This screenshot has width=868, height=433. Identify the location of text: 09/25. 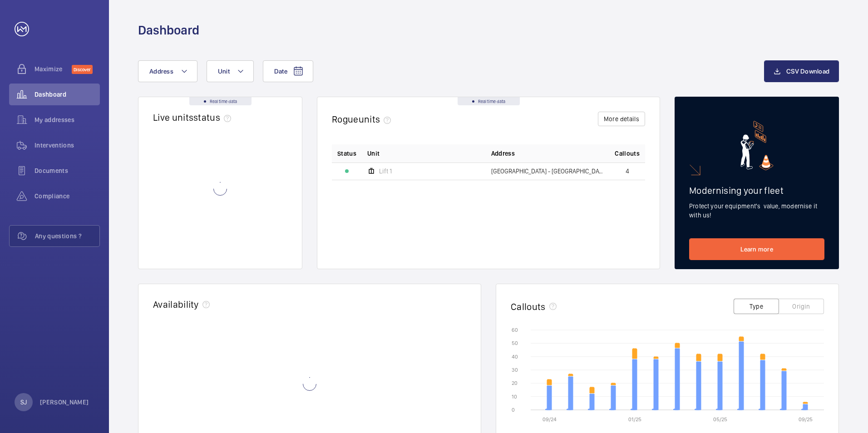
(805, 419).